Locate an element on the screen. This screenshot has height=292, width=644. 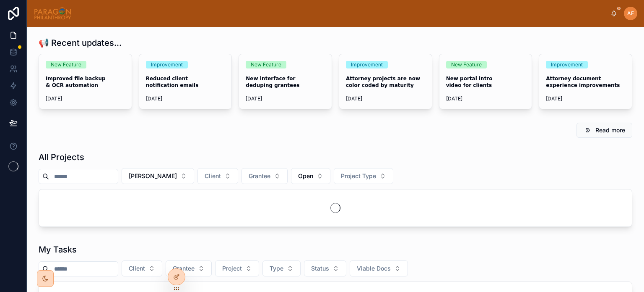
strong: Improved file backup & OCR automation is located at coordinates (77, 82).